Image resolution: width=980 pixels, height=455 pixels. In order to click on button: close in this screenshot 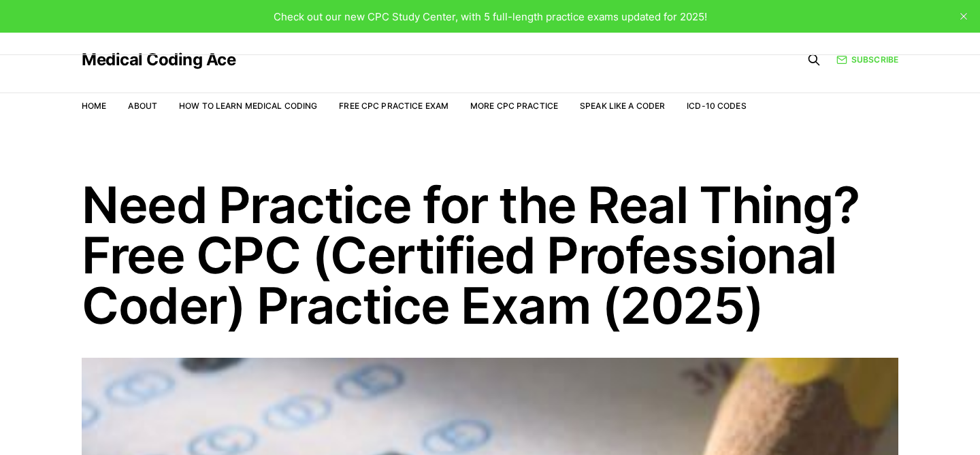, I will do `click(963, 17)`.